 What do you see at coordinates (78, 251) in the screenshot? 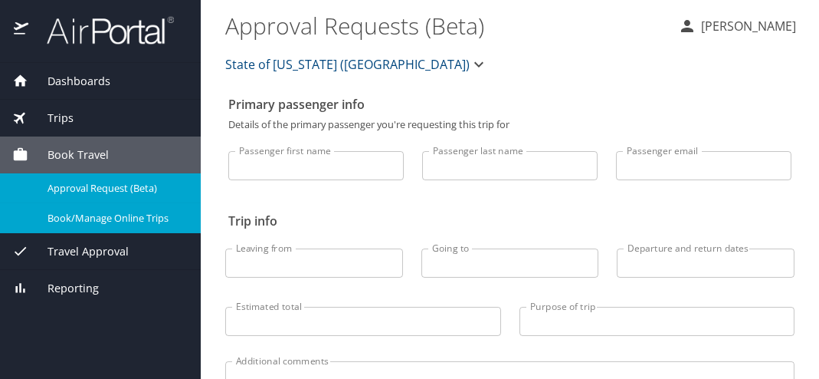
I see `span: Travel Approval` at bounding box center [78, 251].